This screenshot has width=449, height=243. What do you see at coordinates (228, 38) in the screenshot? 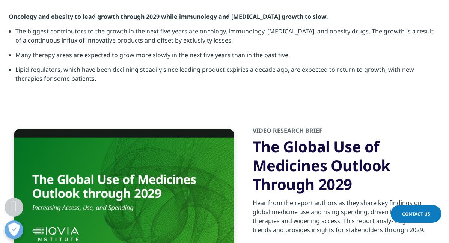
I see `li: The biggest contributors to the growth in the next five years are oncology, immunology, [MEDICAL_...` at bounding box center [228, 38].